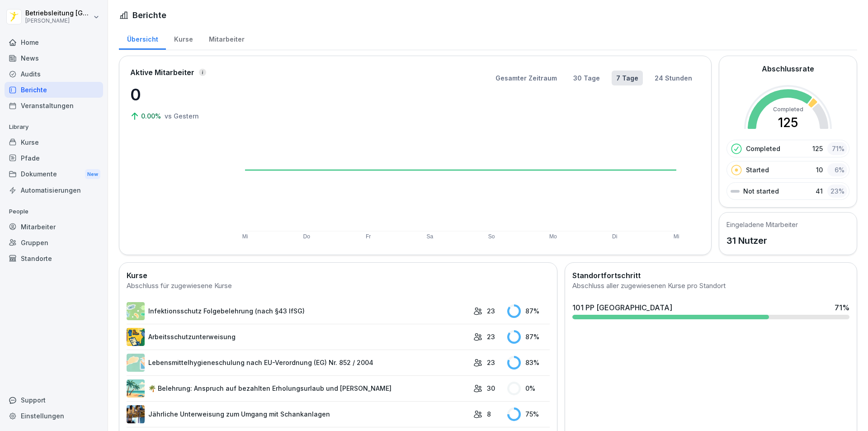 This screenshot has width=868, height=431. Describe the element at coordinates (526, 77) in the screenshot. I see `button: Gesamter Zeitraum` at that location.